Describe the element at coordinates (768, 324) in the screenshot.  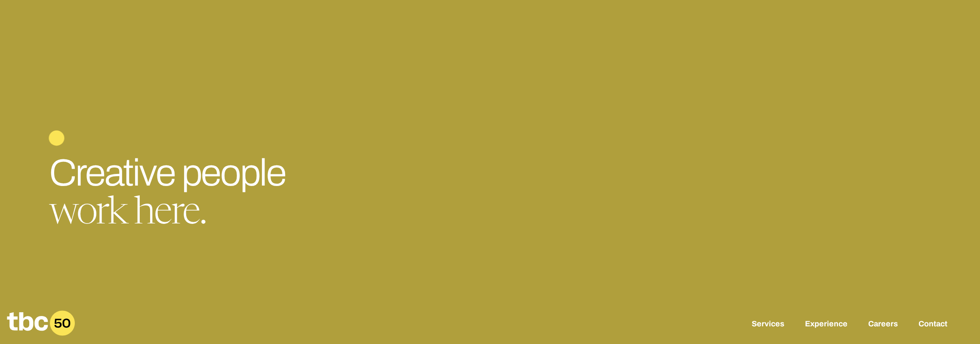
I see `a: Services` at that location.